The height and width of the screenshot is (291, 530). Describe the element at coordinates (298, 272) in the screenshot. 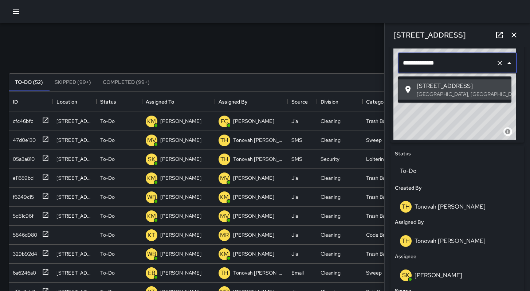

I see `div: Email` at that location.